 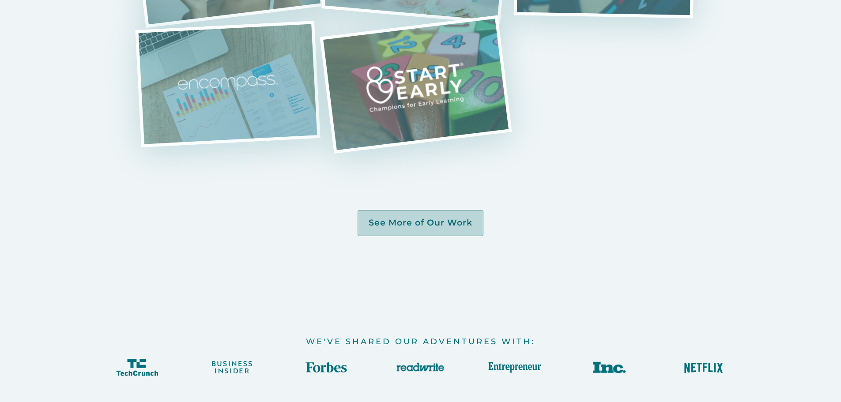 What do you see at coordinates (515, 367) in the screenshot?
I see `img: Entrepreneur logo` at bounding box center [515, 367].